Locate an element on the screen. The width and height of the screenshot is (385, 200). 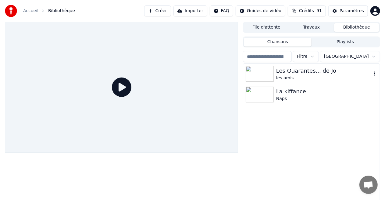
button: Créer is located at coordinates (158, 11).